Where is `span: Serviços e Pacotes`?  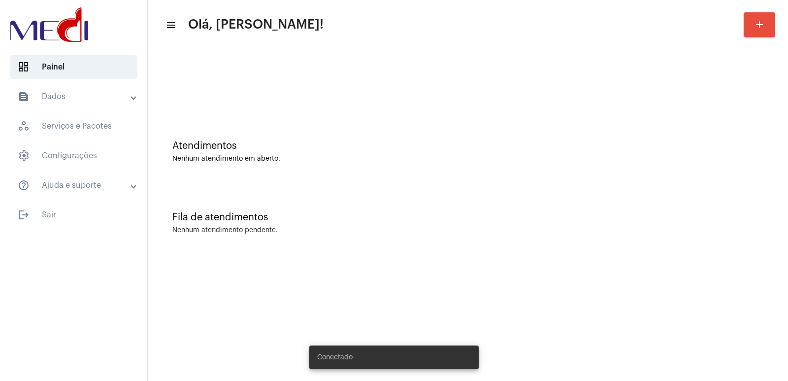 span: Serviços e Pacotes is located at coordinates (73, 126).